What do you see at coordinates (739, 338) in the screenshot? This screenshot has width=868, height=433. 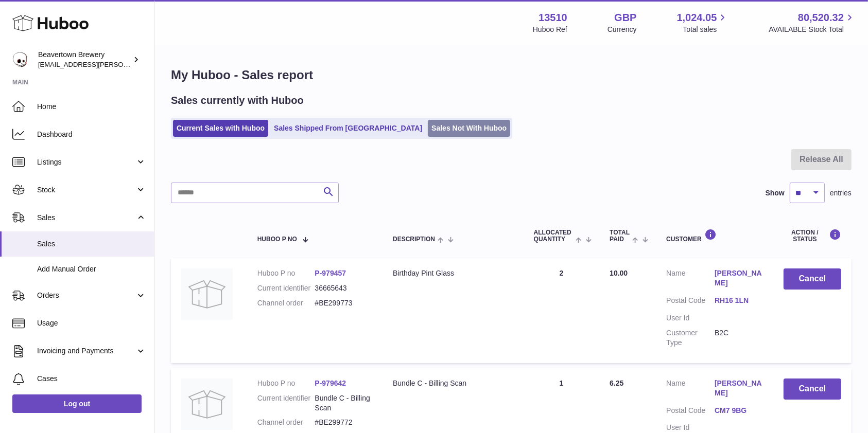 I see `dd: B2C` at bounding box center [739, 338].